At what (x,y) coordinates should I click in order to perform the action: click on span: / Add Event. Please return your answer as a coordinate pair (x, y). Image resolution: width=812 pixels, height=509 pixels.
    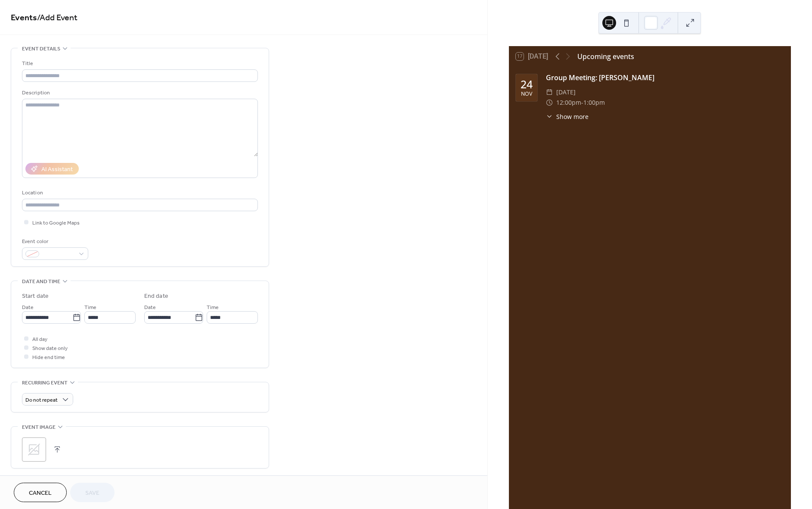
    Looking at the image, I should click on (57, 18).